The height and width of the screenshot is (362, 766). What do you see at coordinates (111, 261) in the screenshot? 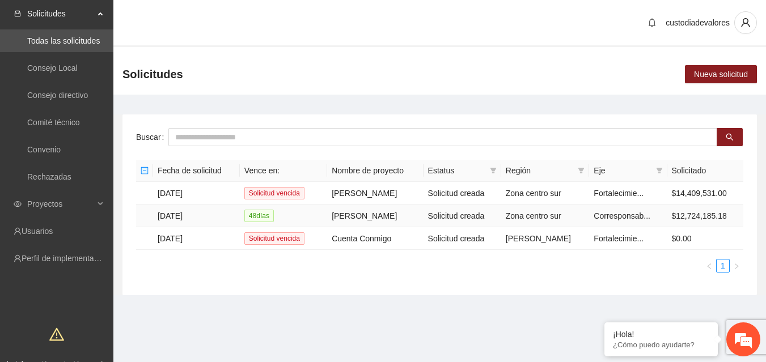
I see `textarea: Escriba su mensaje y pulse “Intro”` at bounding box center [111, 261].